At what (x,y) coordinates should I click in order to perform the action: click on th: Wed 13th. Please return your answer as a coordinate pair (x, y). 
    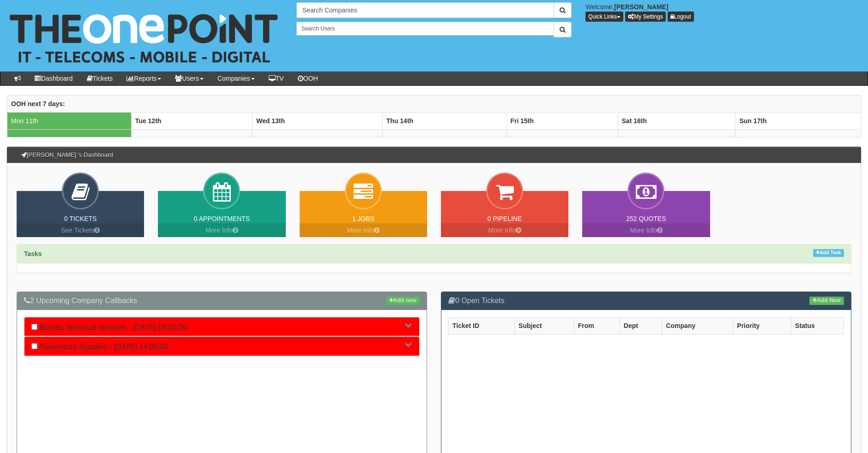
    Looking at the image, I should click on (317, 121).